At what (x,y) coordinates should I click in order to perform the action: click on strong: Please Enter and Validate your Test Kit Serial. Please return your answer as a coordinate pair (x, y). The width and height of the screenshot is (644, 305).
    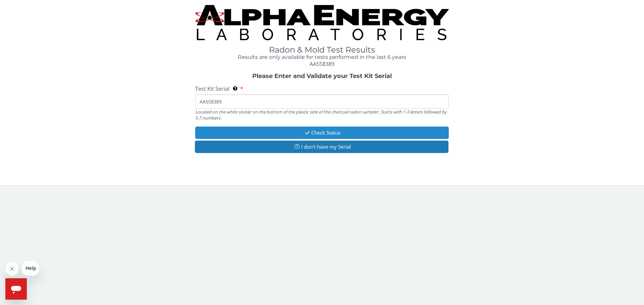
    Looking at the image, I should click on (322, 76).